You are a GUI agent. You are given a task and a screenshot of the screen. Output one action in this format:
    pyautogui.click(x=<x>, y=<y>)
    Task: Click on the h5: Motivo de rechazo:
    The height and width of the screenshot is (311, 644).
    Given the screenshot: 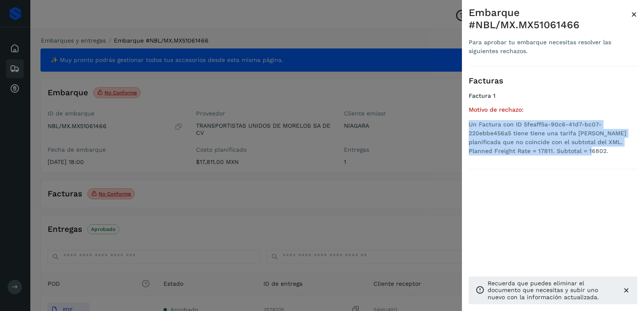 What is the action you would take?
    pyautogui.click(x=553, y=110)
    